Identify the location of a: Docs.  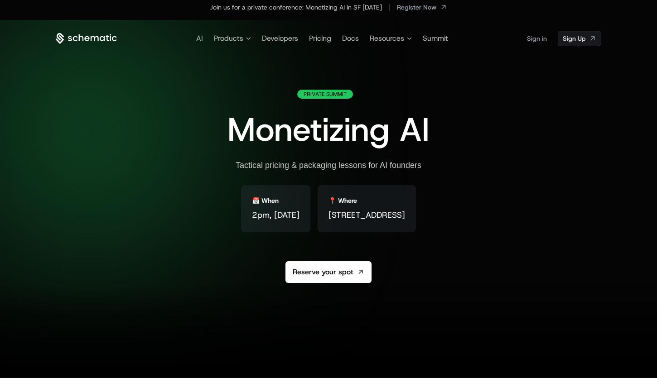
(350, 38).